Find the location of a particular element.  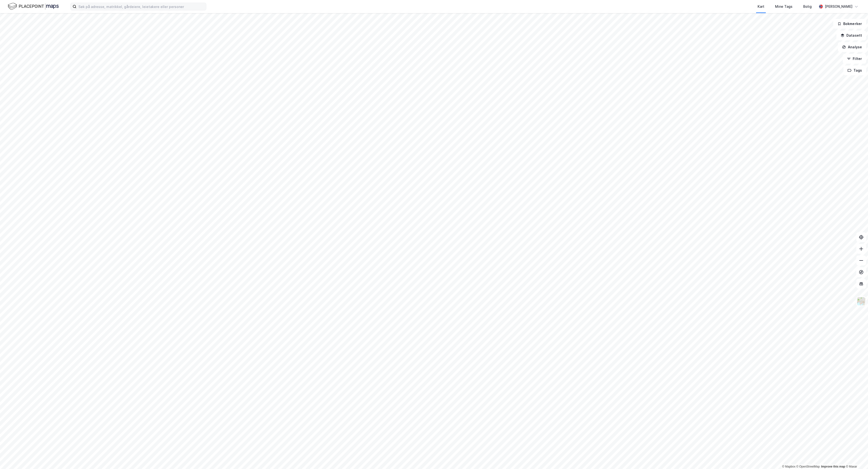

button: Bokmerker is located at coordinates (849, 24).